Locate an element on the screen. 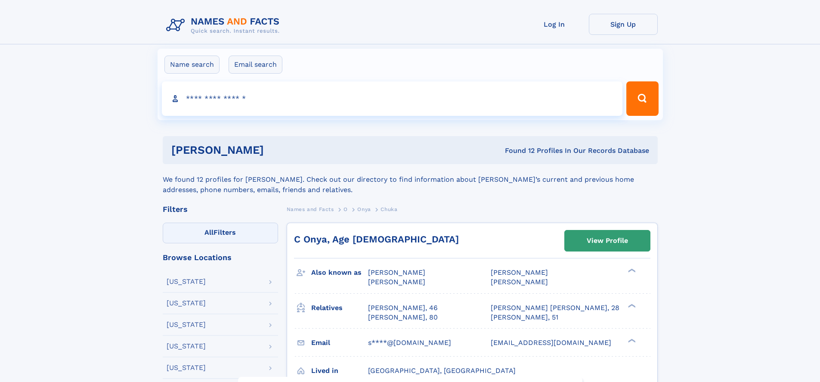  span: All is located at coordinates (209, 232).